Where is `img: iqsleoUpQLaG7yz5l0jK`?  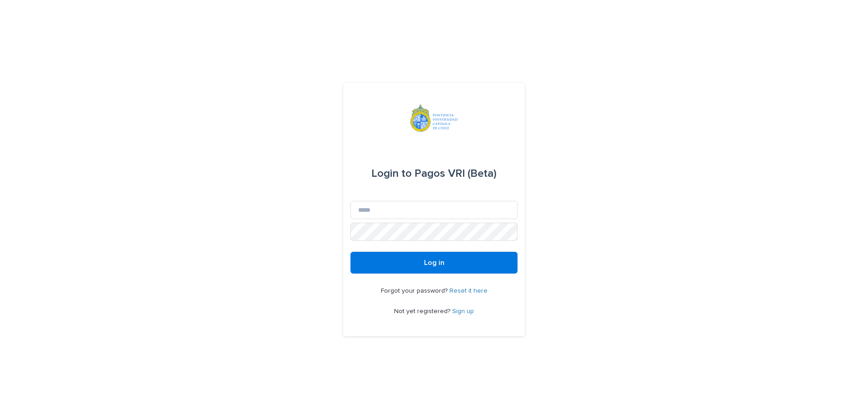 img: iqsleoUpQLaG7yz5l0jK is located at coordinates (434, 118).